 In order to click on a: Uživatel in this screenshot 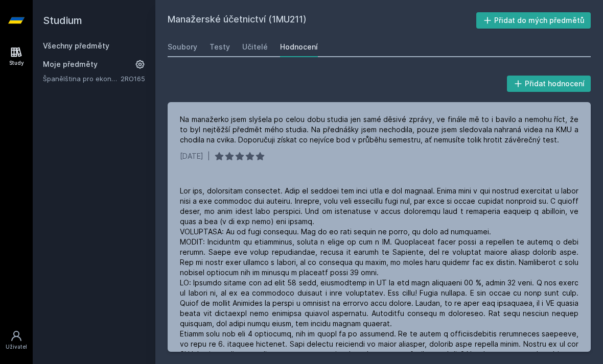, I will do `click(16, 340)`.